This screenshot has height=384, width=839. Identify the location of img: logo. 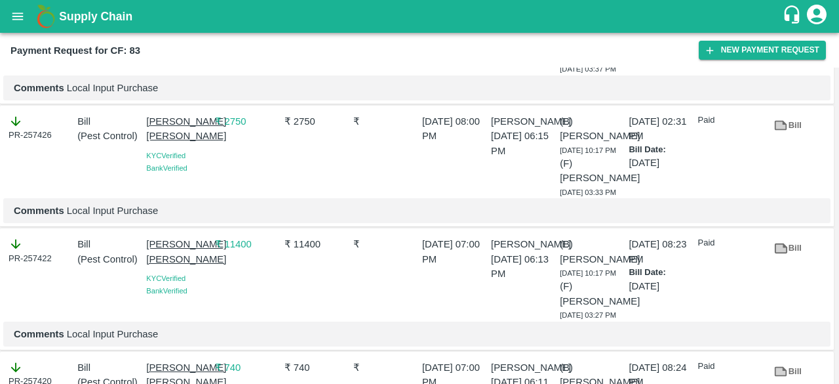
(46, 16).